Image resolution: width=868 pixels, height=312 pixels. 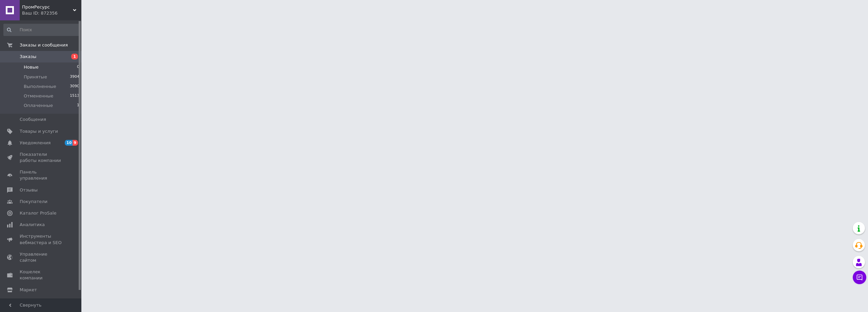 I want to click on span: Управление сайтом, so click(x=41, y=257).